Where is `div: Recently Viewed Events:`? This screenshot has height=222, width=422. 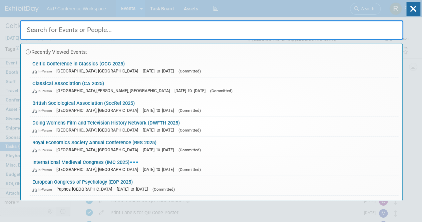 div: Recently Viewed Events: is located at coordinates (211, 50).